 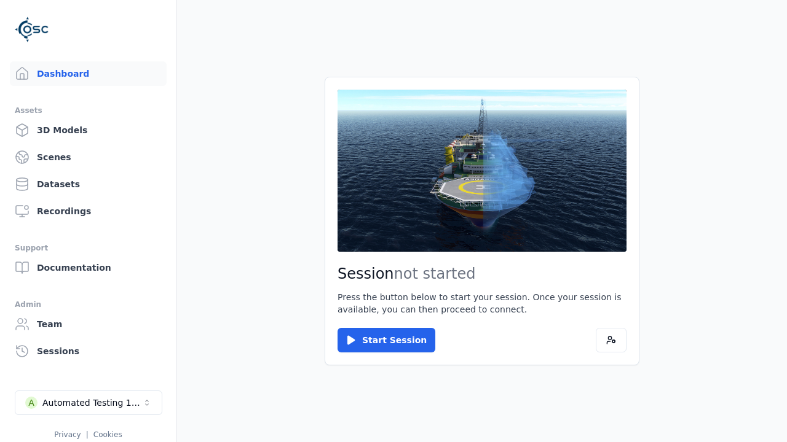 What do you see at coordinates (482, 304) in the screenshot?
I see `p: Press the button below to start your session. Once your session is available, you can then procee...` at bounding box center [482, 304].